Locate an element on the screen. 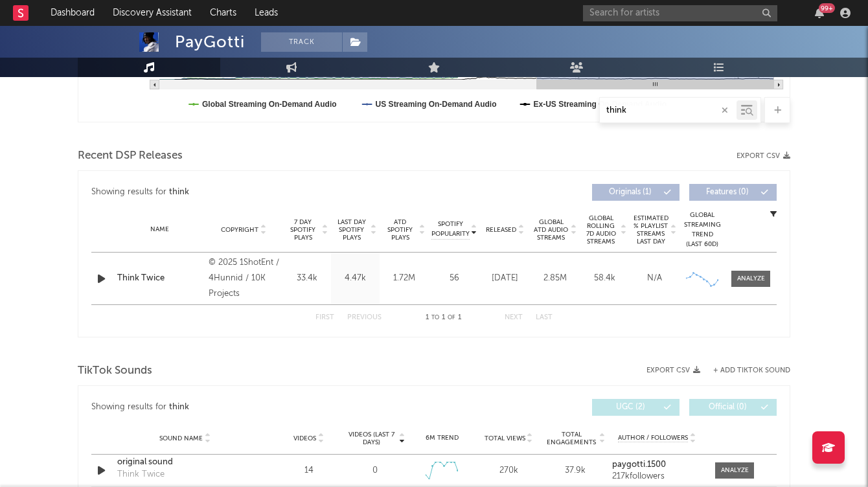 This screenshot has height=487, width=868. div: 33.4k is located at coordinates (307, 278).